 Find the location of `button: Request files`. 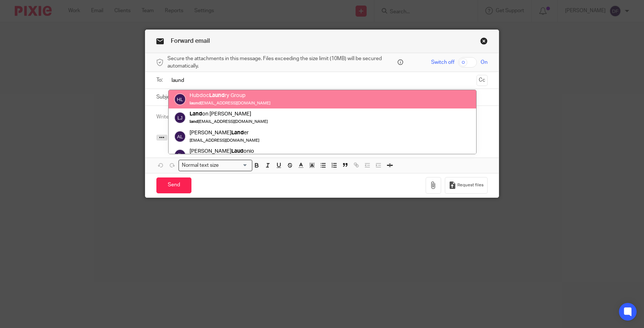

button: Request files is located at coordinates (466, 185).